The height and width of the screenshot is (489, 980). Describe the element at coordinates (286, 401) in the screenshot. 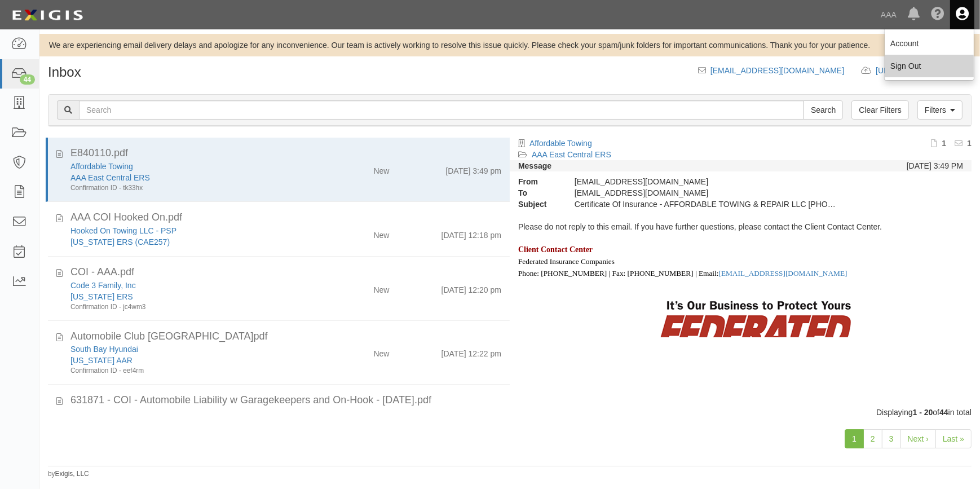

I see `div: 631871 - COI - Automobile Liability w Garagekeepers and On-Hook - 12.9.2025.pdf` at that location.